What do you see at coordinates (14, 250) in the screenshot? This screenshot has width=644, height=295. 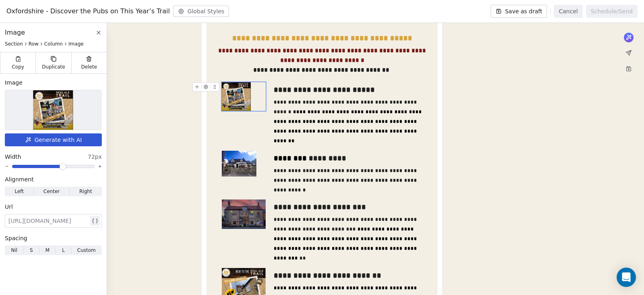 I see `span: Nil` at bounding box center [14, 250].